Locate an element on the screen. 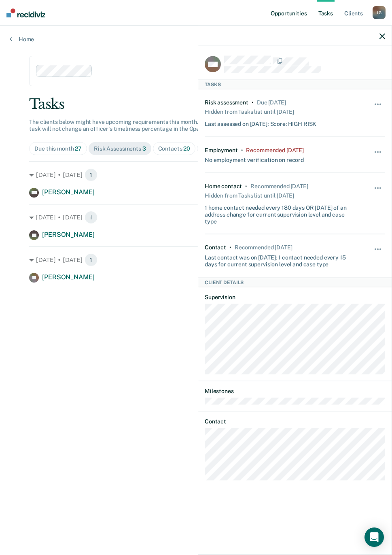 This screenshot has height=555, width=392. a: Home is located at coordinates (196, 39).